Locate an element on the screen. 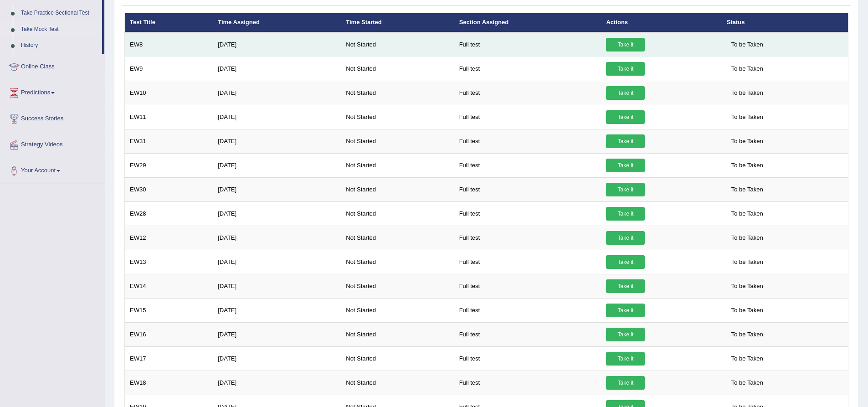 This screenshot has width=868, height=407. td: EW29 is located at coordinates (169, 165).